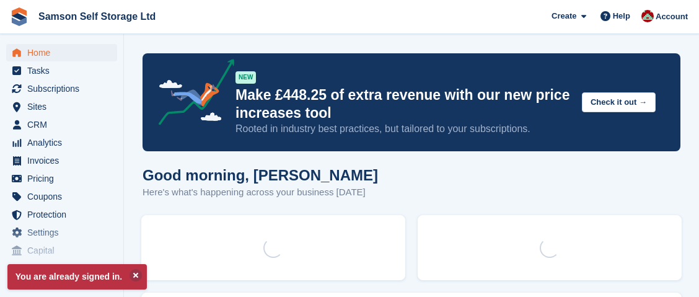 The width and height of the screenshot is (699, 297). What do you see at coordinates (64, 71) in the screenshot?
I see `span: Tasks` at bounding box center [64, 71].